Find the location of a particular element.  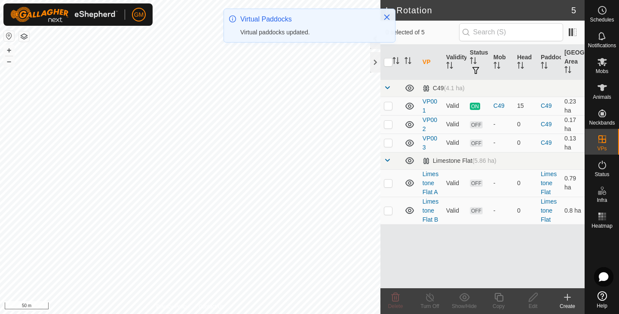

div: Virtual Paddocks is located at coordinates (307, 19).